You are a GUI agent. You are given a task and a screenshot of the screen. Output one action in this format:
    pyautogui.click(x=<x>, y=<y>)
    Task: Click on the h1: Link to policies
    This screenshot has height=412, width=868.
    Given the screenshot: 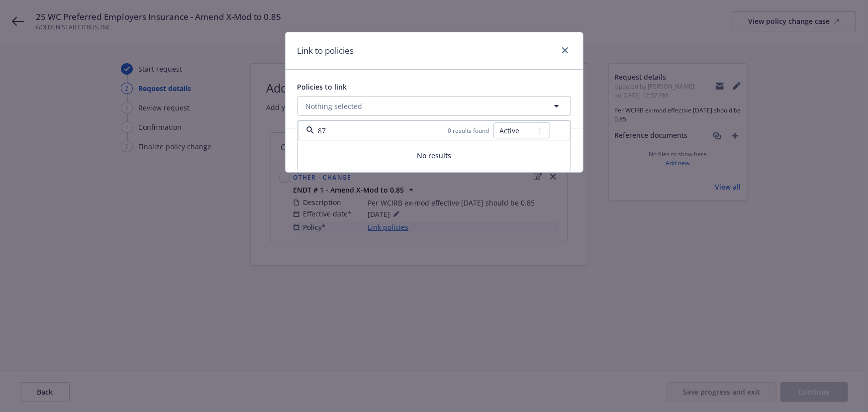 What is the action you would take?
    pyautogui.click(x=326, y=51)
    